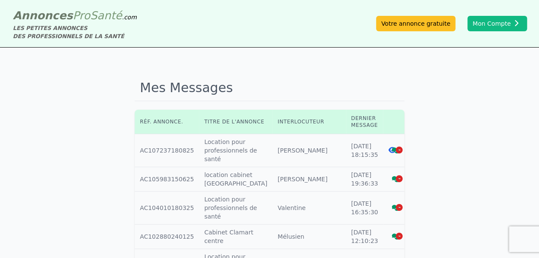  Describe the element at coordinates (235, 122) in the screenshot. I see `th: Titre de l'annonce` at that location.